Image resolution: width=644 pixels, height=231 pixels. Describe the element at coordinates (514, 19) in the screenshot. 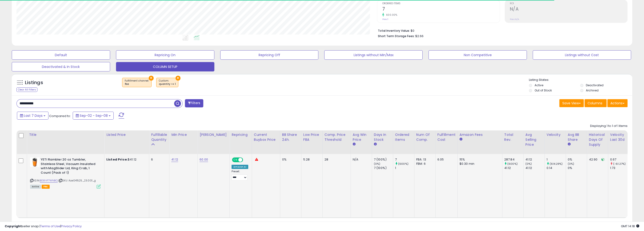

I see `small: Prev: N/A` at that location.